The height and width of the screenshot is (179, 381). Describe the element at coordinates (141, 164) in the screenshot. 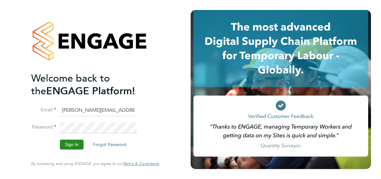

I see `span: Terms & Conditions` at that location.